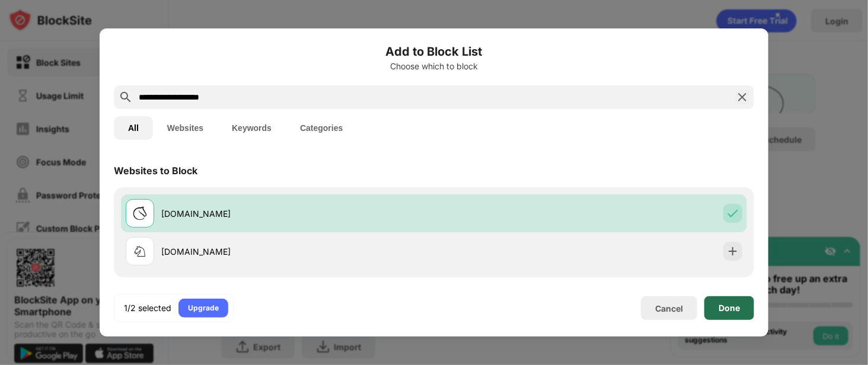 Image resolution: width=868 pixels, height=365 pixels. I want to click on div: Cancel, so click(669, 308).